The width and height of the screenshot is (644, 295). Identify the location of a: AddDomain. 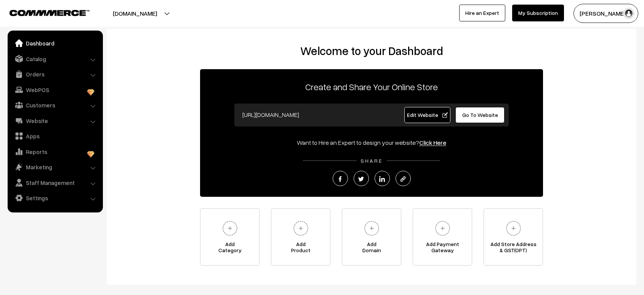
(372, 236).